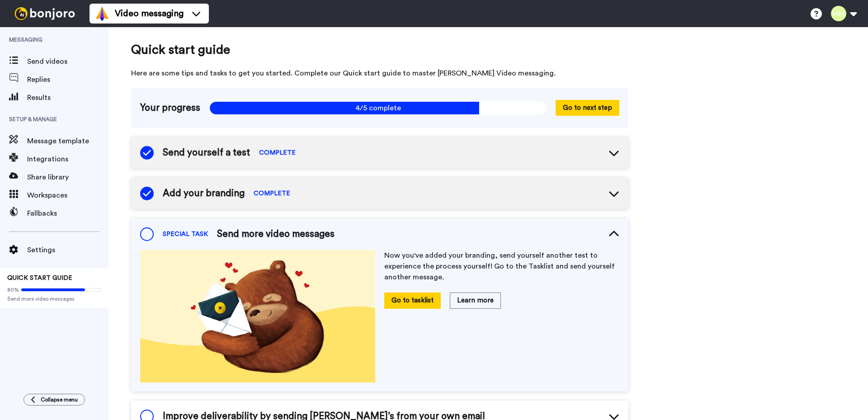 This screenshot has width=868, height=420. Describe the element at coordinates (68, 213) in the screenshot. I see `span: Fallbacks` at that location.